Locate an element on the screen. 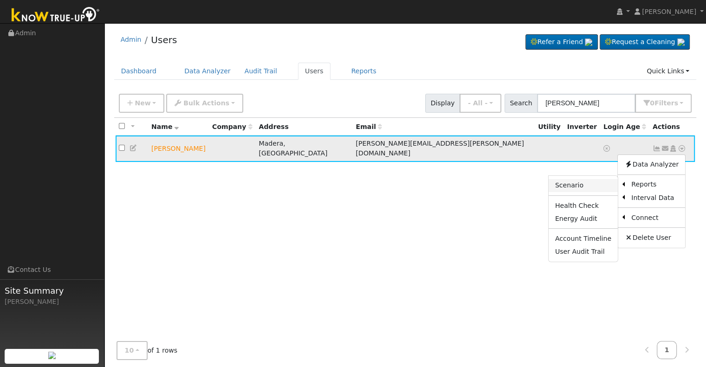 Image resolution: width=706 pixels, height=367 pixels. span: Name is located at coordinates (165, 127).